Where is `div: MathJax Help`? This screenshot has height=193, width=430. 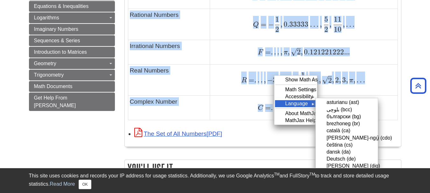 div: MathJax Help is located at coordinates (296, 121).